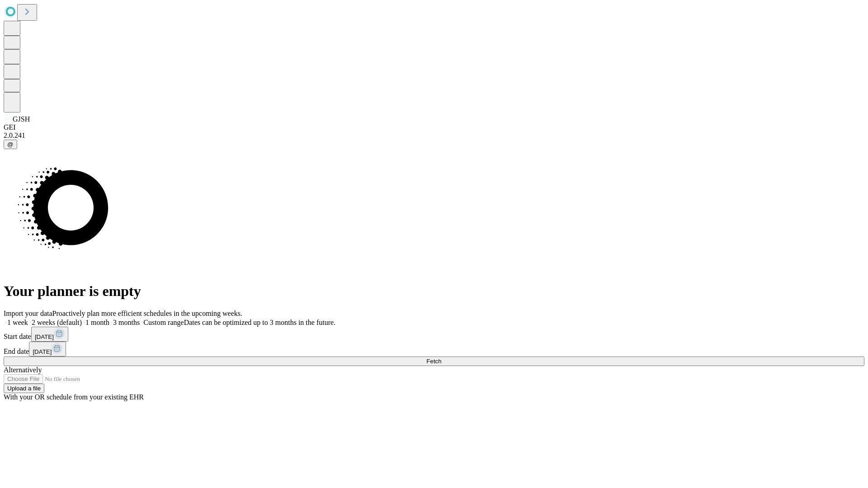 Image resolution: width=868 pixels, height=488 pixels. Describe the element at coordinates (73, 397) in the screenshot. I see `span: With your OR schedule from your existing EHR` at that location.